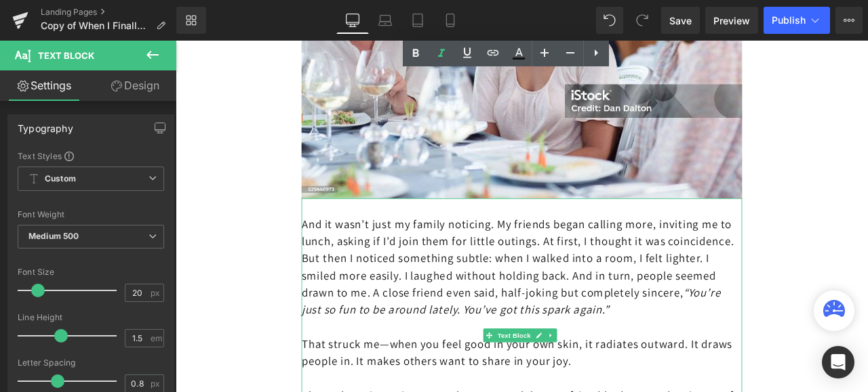  Describe the element at coordinates (397, 309) in the screenshot. I see `i: “You’re just so fun to be around lately. You’ve got this spark again.”` at that location.